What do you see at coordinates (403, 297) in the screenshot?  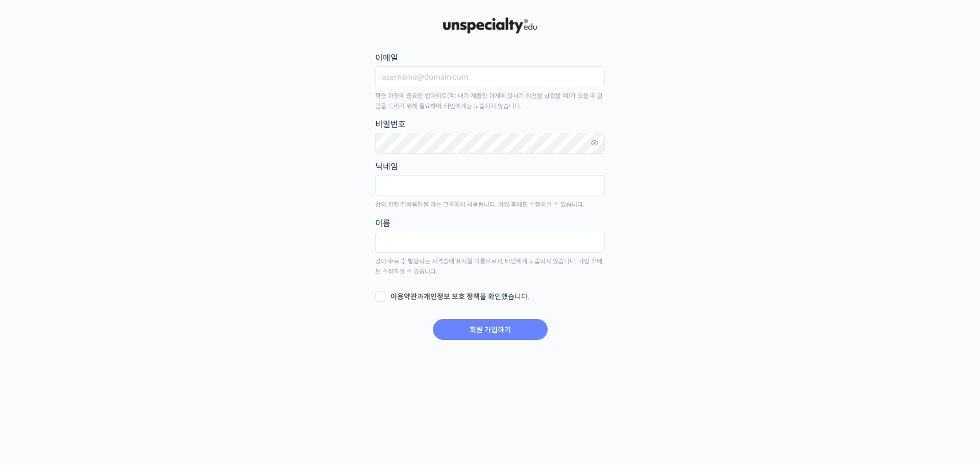 I see `a: 이용약관` at bounding box center [403, 297].